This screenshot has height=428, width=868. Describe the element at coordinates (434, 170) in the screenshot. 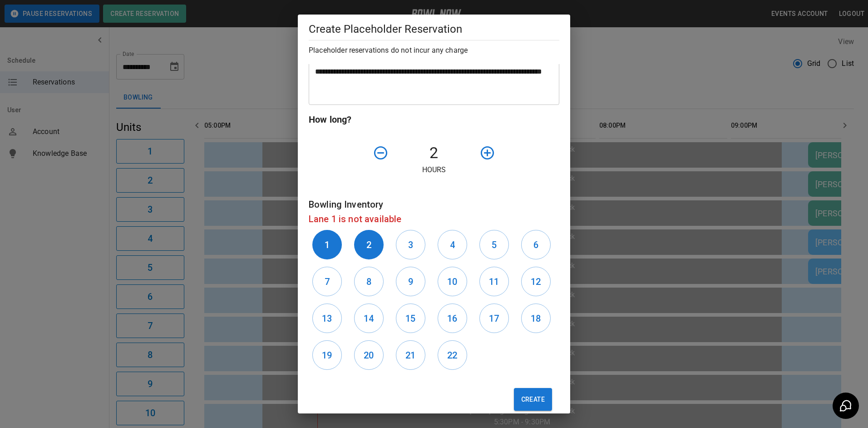

I see `p: Hours` at that location.